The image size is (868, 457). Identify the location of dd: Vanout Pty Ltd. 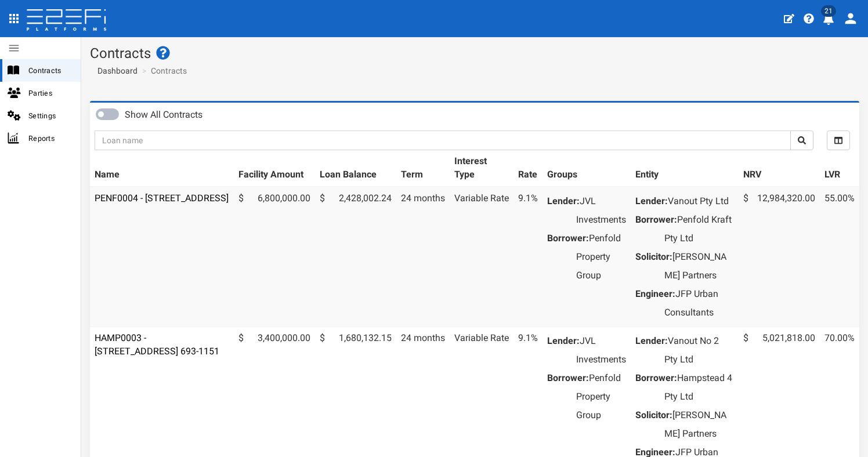
(699, 201).